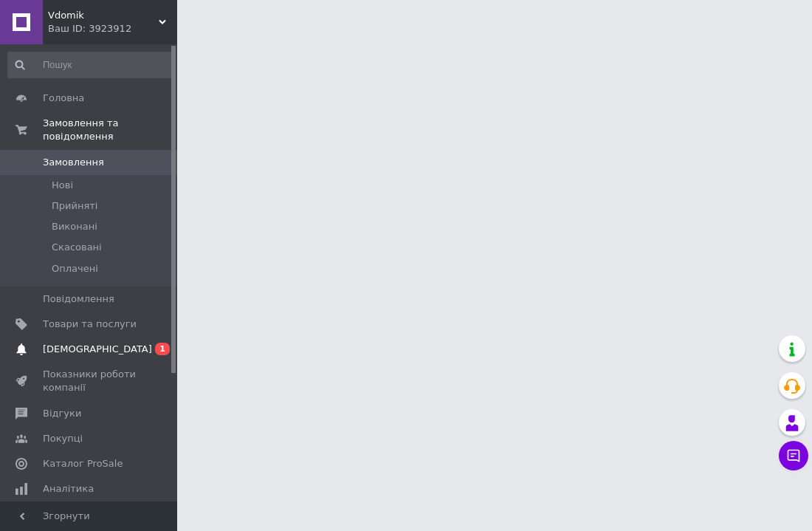  I want to click on span: Оплачені, so click(75, 269).